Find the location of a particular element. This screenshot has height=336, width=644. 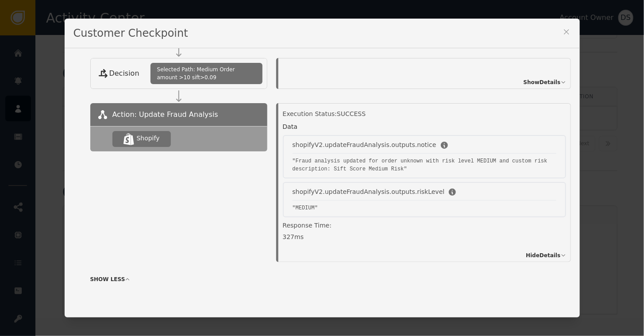

span: Action: Update Fraud Analysis is located at coordinates (165, 114).